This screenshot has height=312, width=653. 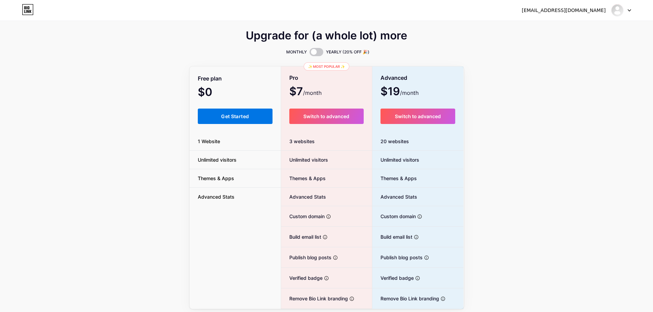 What do you see at coordinates (214, 93) in the screenshot?
I see `span: $0` at bounding box center [214, 93].